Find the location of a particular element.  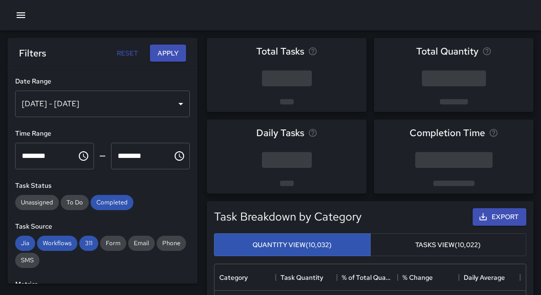

h6: Date Range is located at coordinates (103, 82).